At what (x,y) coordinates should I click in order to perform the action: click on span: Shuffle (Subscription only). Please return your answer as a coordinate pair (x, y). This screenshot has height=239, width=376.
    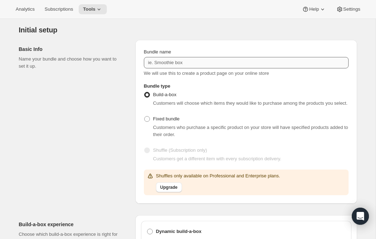
    Looking at the image, I should click on (180, 150).